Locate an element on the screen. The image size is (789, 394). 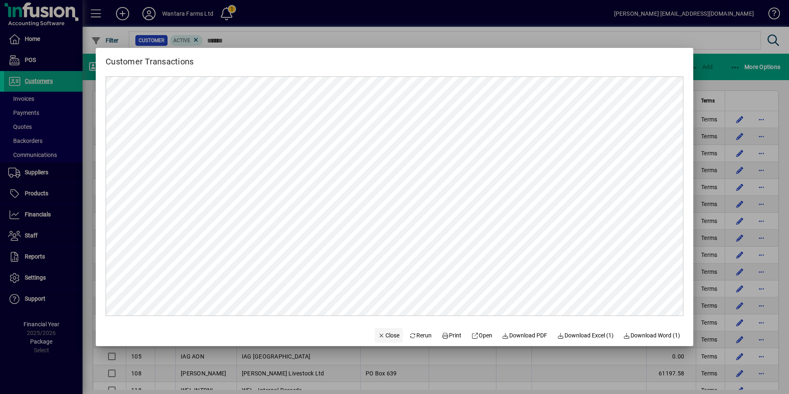
span: Download Word (1) is located at coordinates (652, 335).